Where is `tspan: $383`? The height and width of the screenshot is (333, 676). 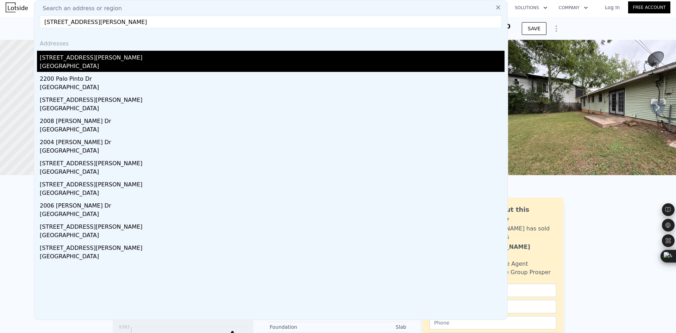
tspan: $383 is located at coordinates (124, 327).